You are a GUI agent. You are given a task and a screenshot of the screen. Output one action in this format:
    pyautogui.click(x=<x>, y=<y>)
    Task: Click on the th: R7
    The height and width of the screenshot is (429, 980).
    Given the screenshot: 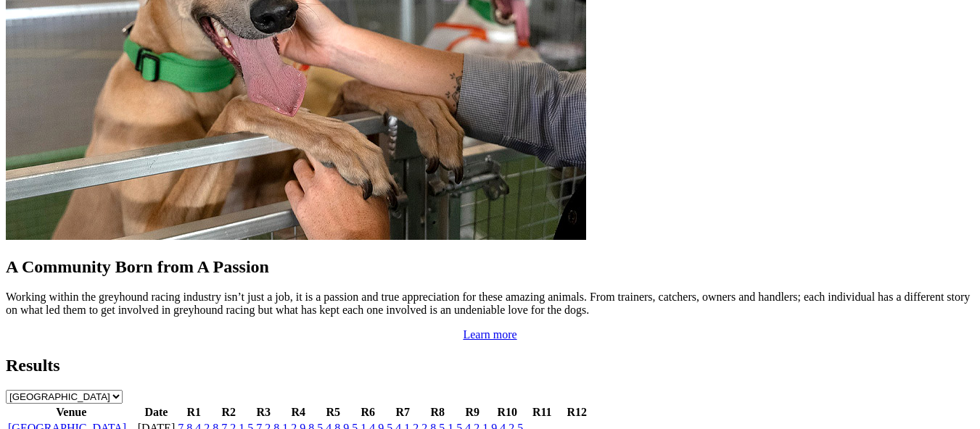 What is the action you would take?
    pyautogui.click(x=403, y=413)
    